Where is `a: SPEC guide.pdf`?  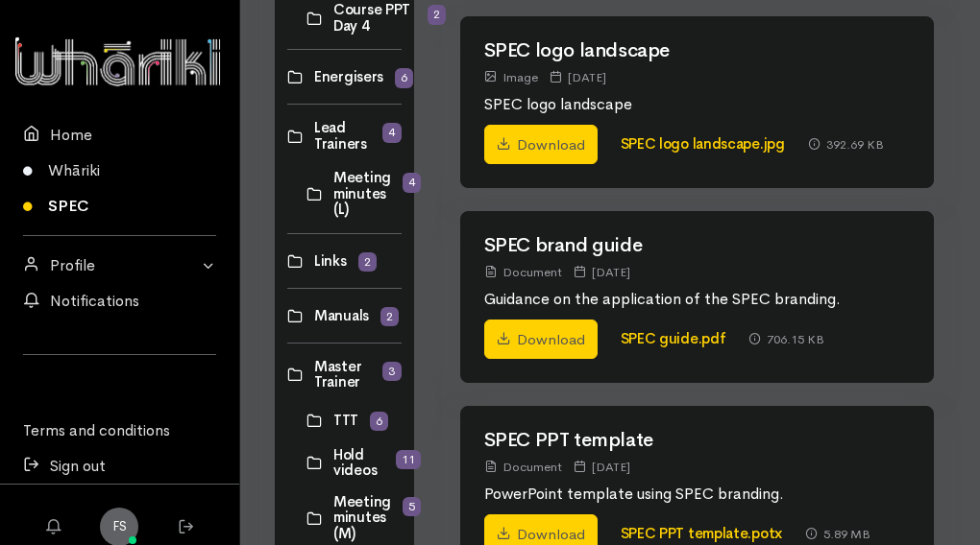 a: SPEC guide.pdf is located at coordinates (673, 338).